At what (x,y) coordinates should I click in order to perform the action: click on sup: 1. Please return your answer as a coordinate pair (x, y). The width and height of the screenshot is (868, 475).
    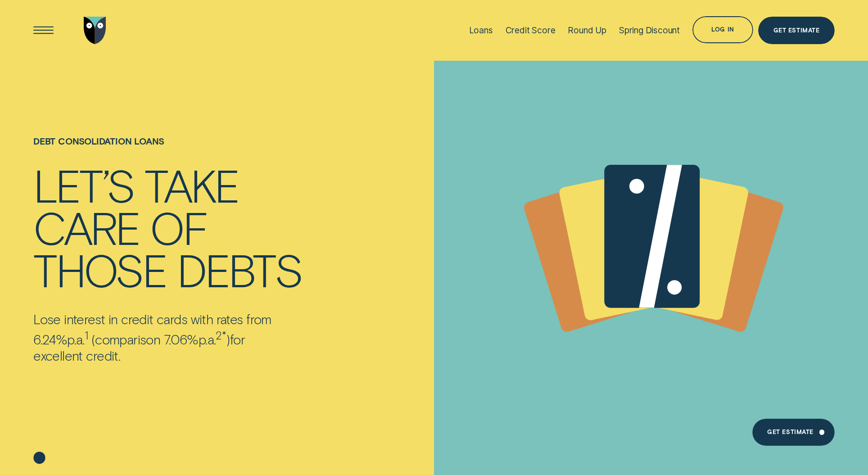
    Looking at the image, I should click on (86, 335).